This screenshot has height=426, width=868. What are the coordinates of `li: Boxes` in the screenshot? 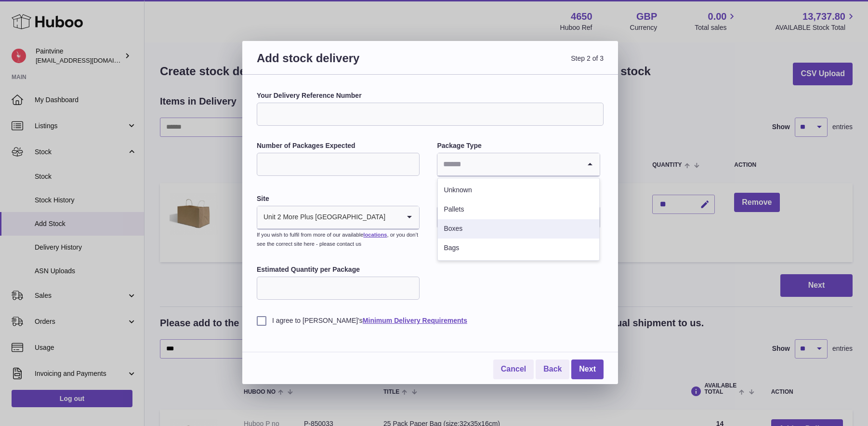 It's located at (518, 229).